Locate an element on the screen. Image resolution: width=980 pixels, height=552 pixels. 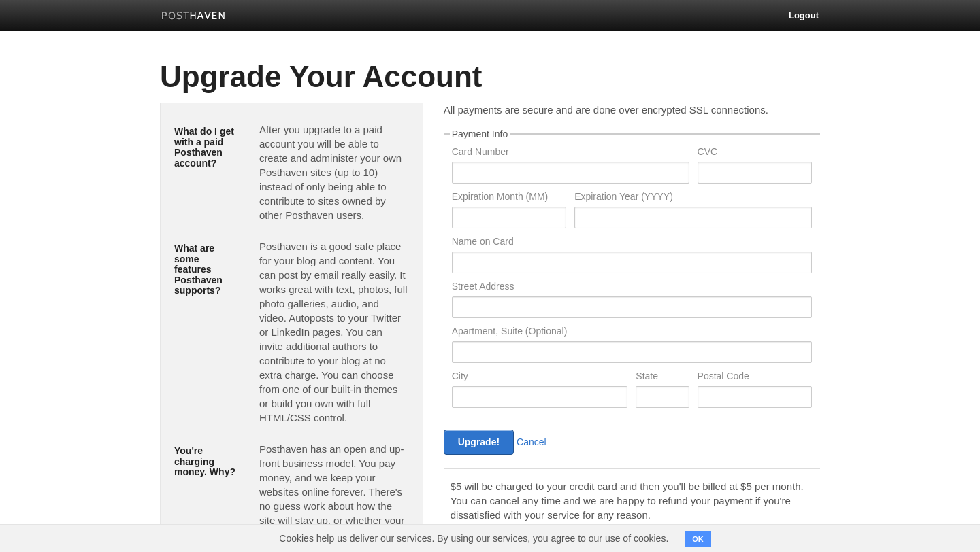
h5: What do I get with a paid Posthaven account? is located at coordinates (206, 148).